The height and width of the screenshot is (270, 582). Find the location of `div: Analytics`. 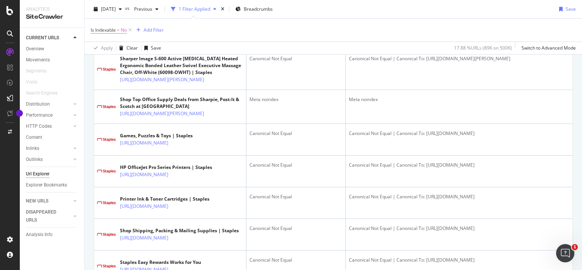

div: Analytics is located at coordinates (52, 9).